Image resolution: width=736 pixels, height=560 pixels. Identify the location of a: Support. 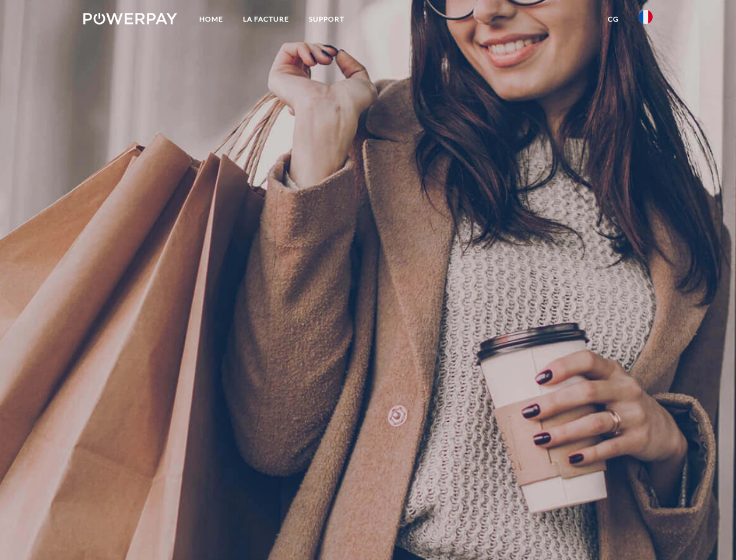
(326, 19).